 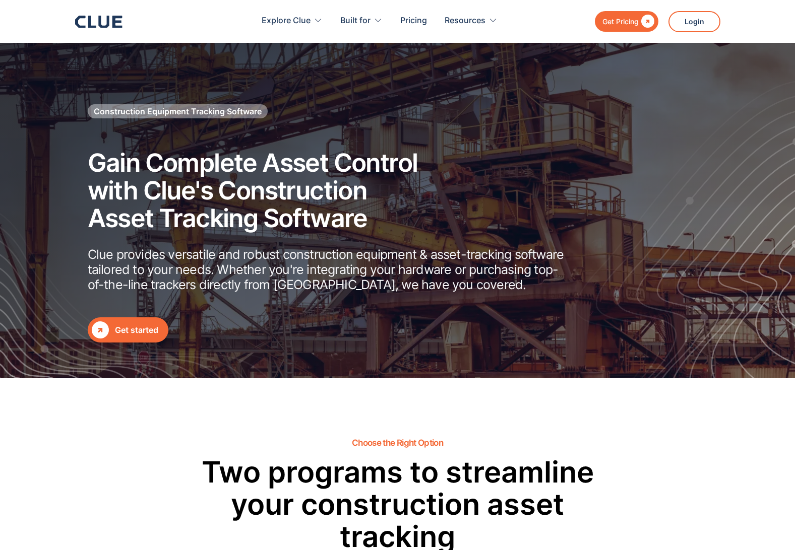 I want to click on h1: Construction Equipment Tracking Software, so click(x=177, y=111).